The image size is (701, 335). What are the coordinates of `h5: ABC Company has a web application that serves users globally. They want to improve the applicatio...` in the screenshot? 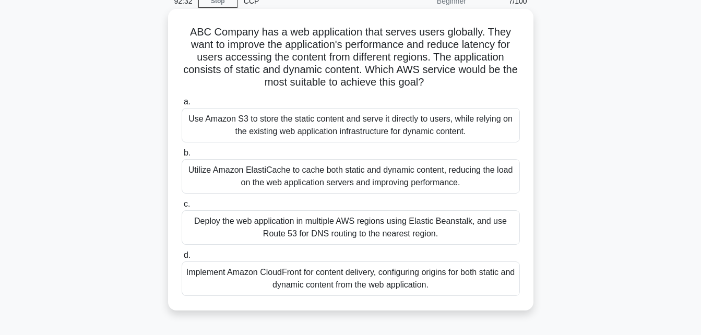 It's located at (351, 57).